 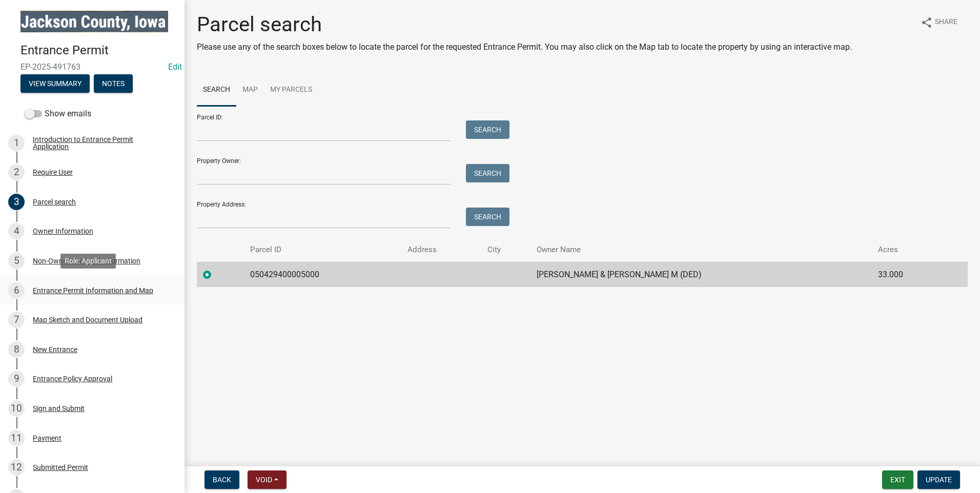 I want to click on div: Submitted Permit, so click(x=60, y=468).